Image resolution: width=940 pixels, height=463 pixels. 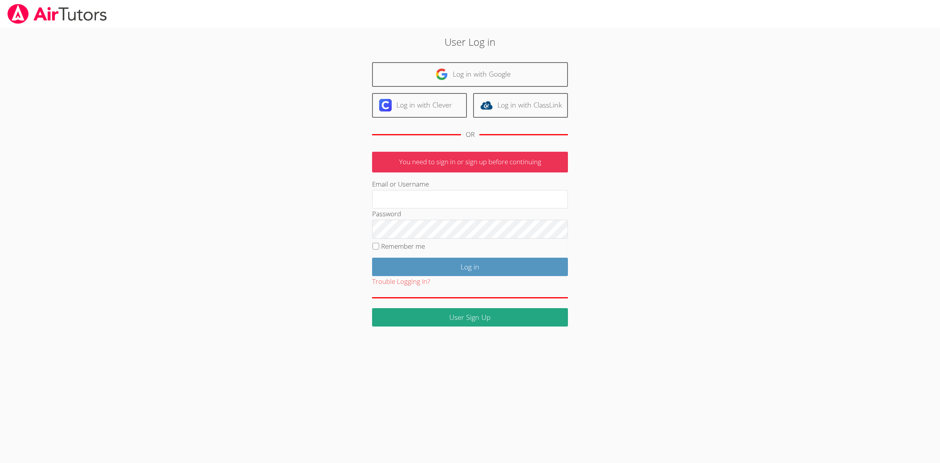 What do you see at coordinates (442, 74) in the screenshot?
I see `img: google-logo-50288ca7cdecda66e5e0955fdab243c47b7ad437acaf1139b6f446037453330a.svg` at bounding box center [442, 74].